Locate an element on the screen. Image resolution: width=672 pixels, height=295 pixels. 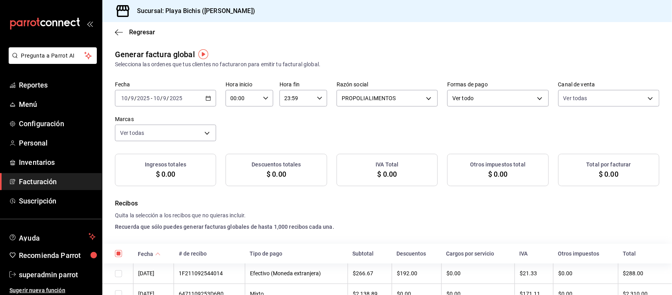
a: Pregunta a Parrot AI is located at coordinates (51, 61).